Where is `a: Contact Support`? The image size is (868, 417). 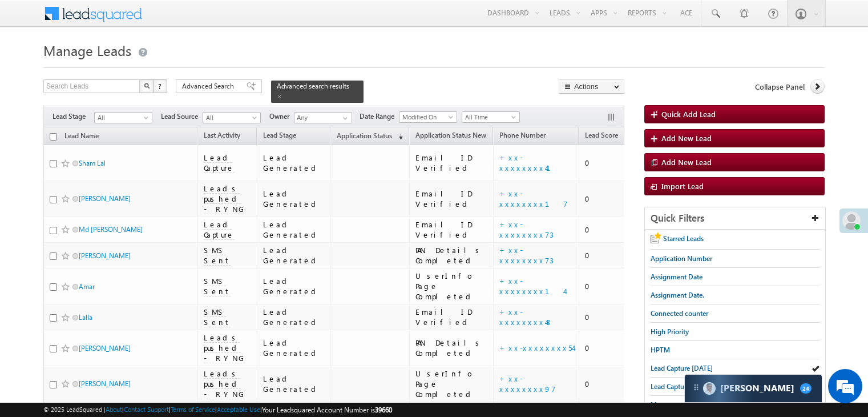
a: Contact Support is located at coordinates (146, 409).